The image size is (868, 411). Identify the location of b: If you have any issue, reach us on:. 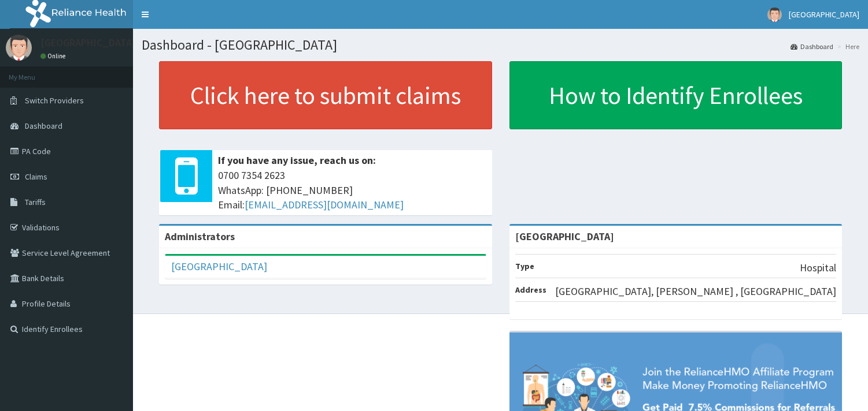
(297, 160).